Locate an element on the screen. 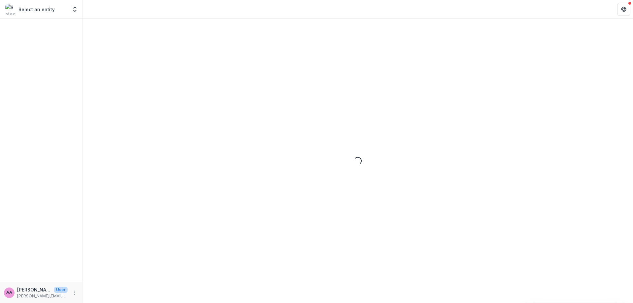  div: Annie Axe is located at coordinates (9, 292).